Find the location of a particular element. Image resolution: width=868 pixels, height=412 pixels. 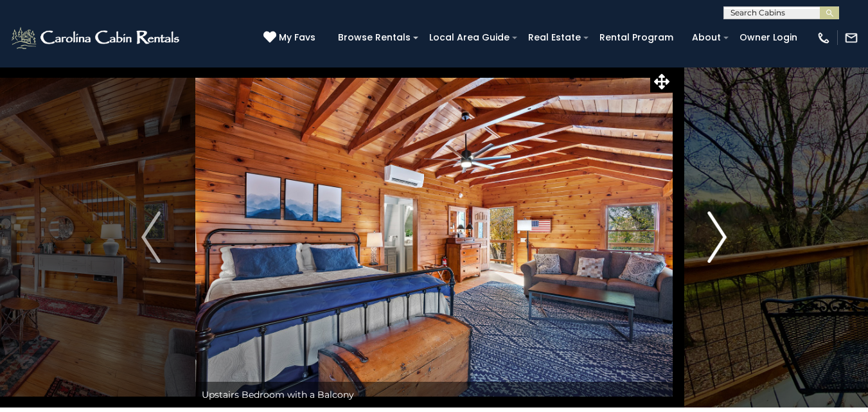

img: phone-regular-white.png is located at coordinates (824, 38).